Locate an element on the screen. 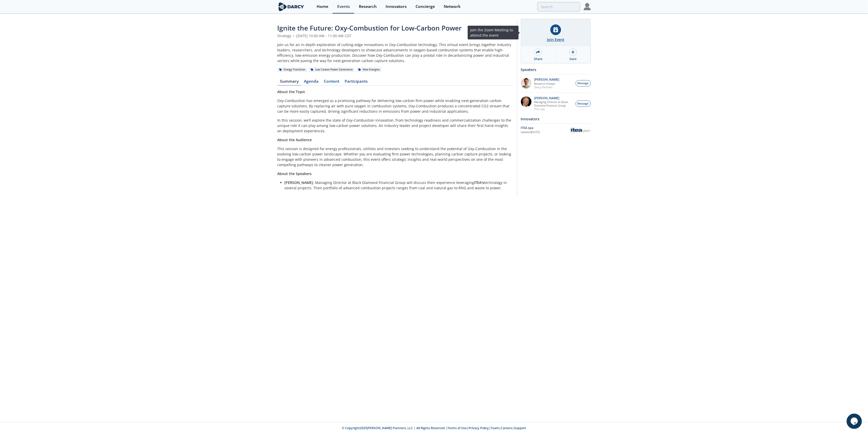  a: Summary is located at coordinates (289, 82).